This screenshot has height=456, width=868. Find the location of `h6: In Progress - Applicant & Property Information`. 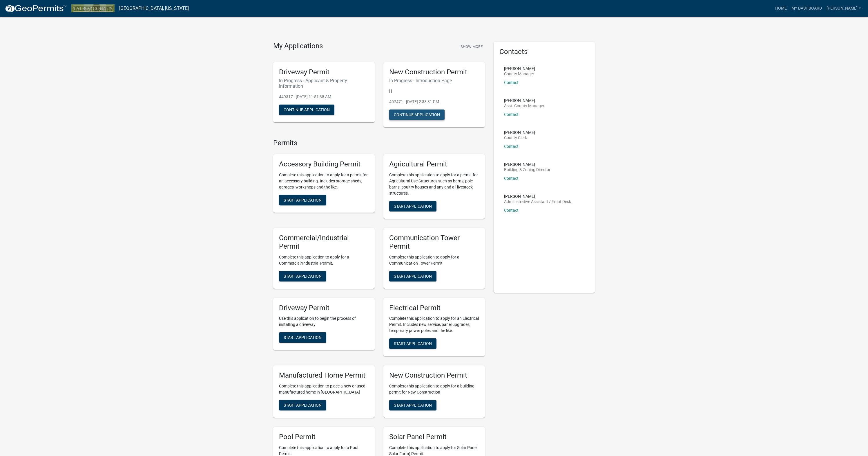

h6: In Progress - Applicant & Property Information is located at coordinates (324, 83).